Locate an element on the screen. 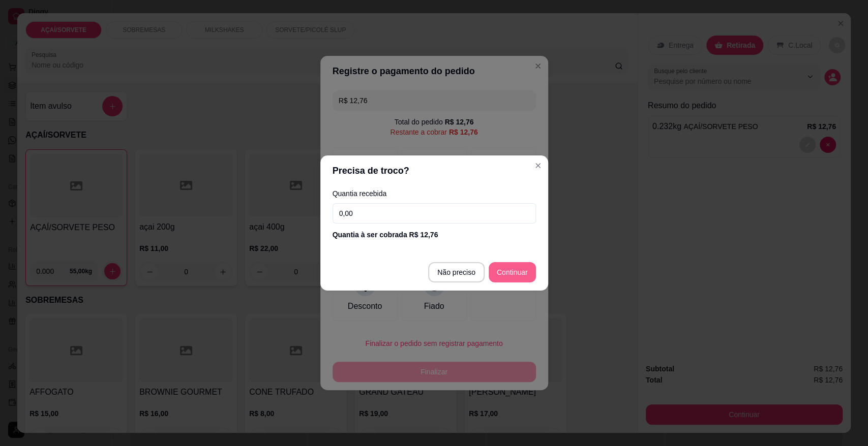 The height and width of the screenshot is (446, 868). button: Continuar is located at coordinates (512, 272).